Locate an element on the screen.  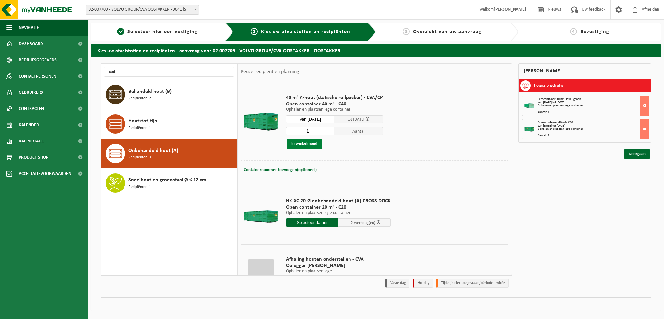
span: Houtstof, fijn is located at coordinates (143, 121).